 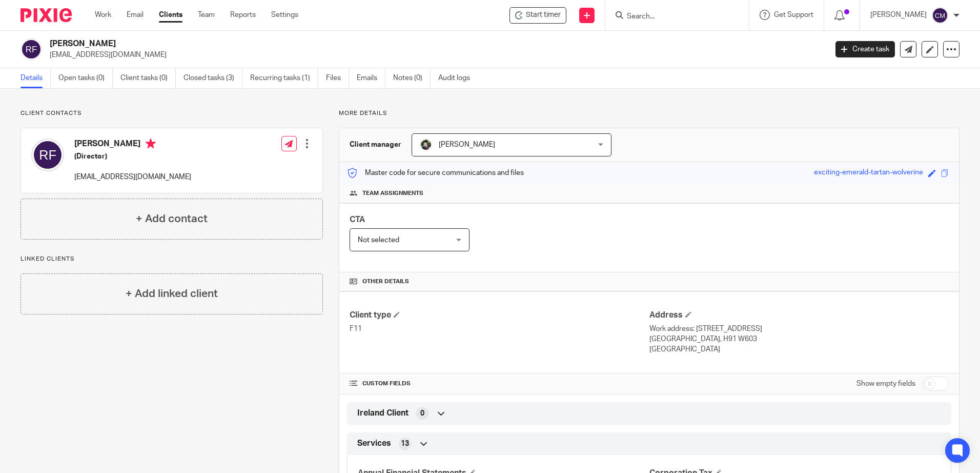 What do you see at coordinates (885, 384) in the screenshot?
I see `label: Show empty fields` at bounding box center [885, 384].